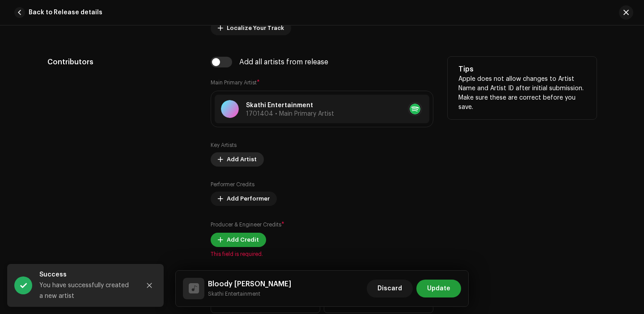 The width and height of the screenshot is (644, 314). I want to click on span: Add Credit, so click(243, 240).